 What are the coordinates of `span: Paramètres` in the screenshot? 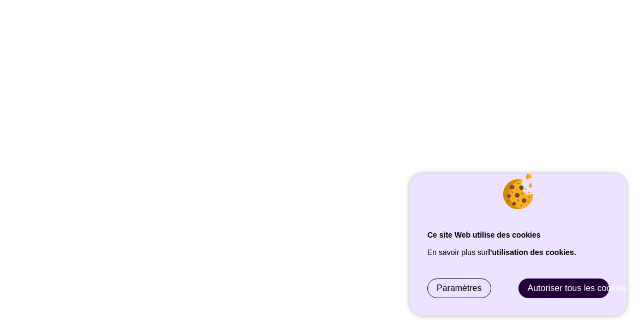 It's located at (459, 289).